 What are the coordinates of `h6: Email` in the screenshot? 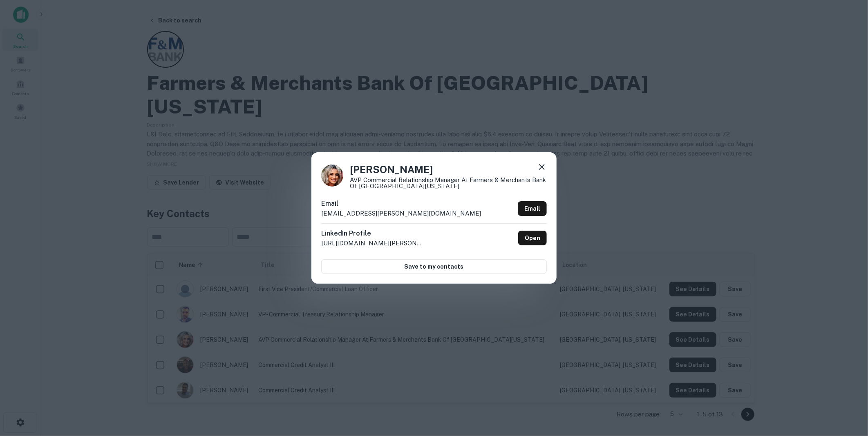 It's located at (401, 204).